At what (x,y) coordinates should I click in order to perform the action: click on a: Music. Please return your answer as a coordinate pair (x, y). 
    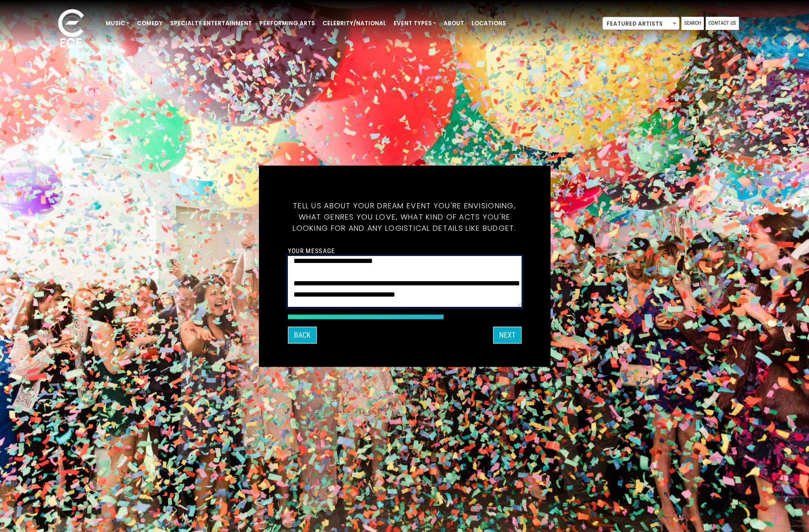
    Looking at the image, I should click on (118, 23).